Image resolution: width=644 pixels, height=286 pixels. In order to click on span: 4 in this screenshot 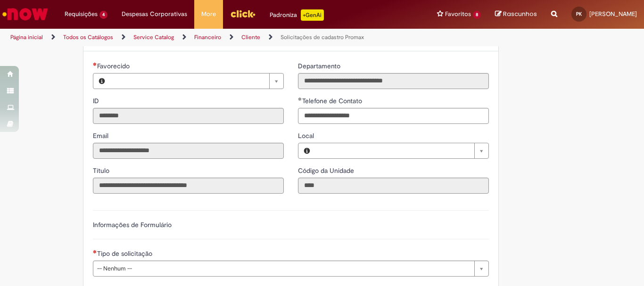, I will do `click(103, 15)`.